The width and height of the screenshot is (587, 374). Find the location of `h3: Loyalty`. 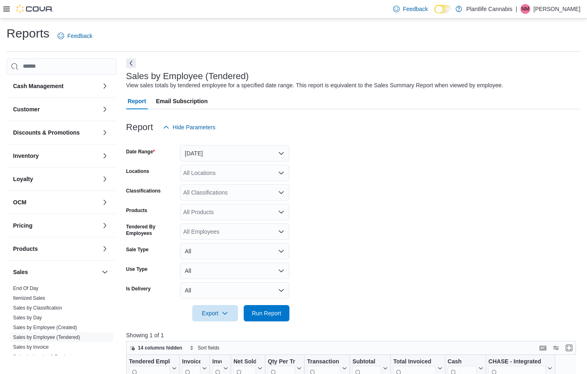

h3: Loyalty is located at coordinates (23, 179).